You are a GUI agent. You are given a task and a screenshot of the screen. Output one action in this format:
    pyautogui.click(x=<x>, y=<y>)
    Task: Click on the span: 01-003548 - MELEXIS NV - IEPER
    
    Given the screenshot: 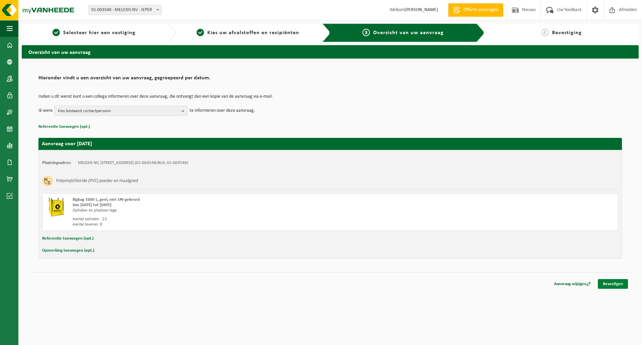 What is the action you would take?
    pyautogui.click(x=125, y=10)
    